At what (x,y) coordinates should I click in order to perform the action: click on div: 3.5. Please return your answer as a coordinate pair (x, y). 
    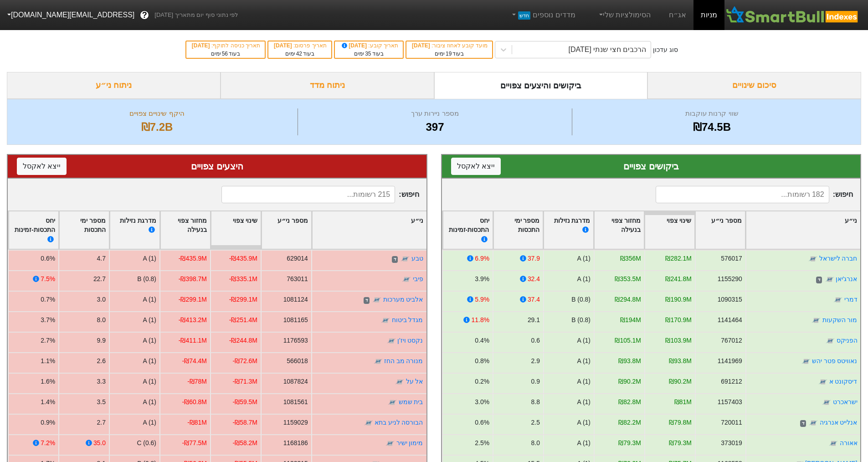
    Looking at the image, I should click on (101, 402).